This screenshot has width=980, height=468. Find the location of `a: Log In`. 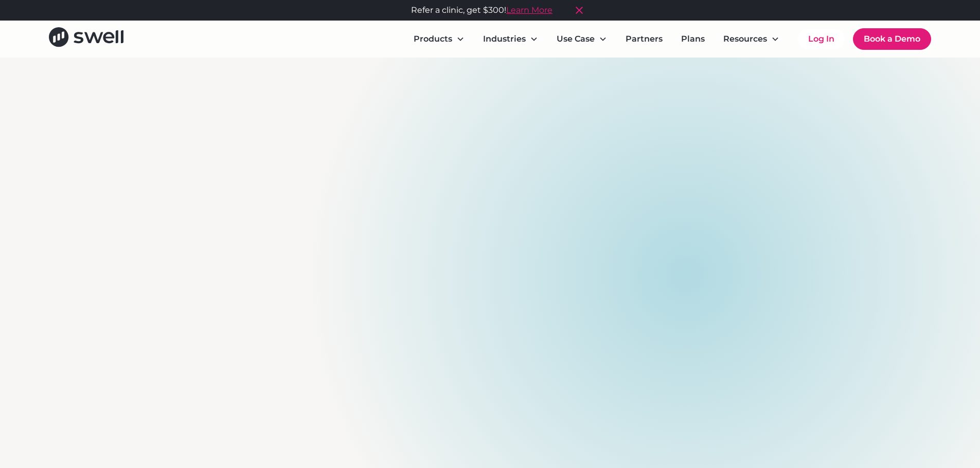

a: Log In is located at coordinates (821, 39).